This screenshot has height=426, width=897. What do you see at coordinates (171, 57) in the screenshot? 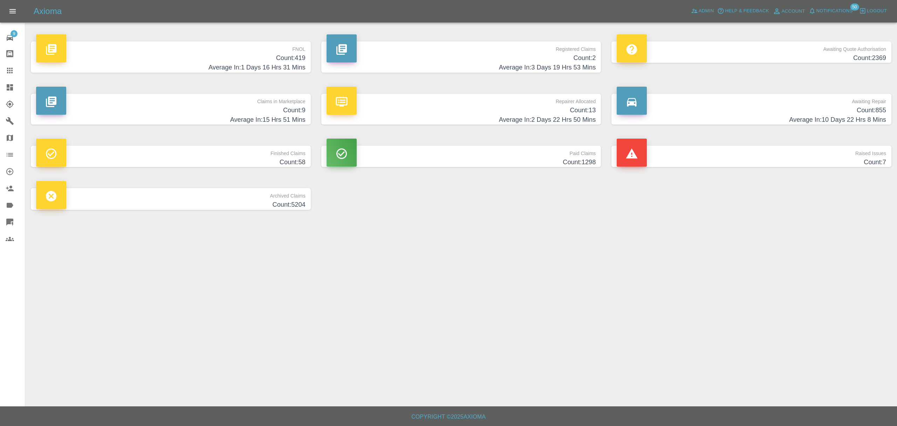
I see `a: FNOLCount:419Average In:1 Days 16 Hrs 31 Mins` at bounding box center [171, 57].